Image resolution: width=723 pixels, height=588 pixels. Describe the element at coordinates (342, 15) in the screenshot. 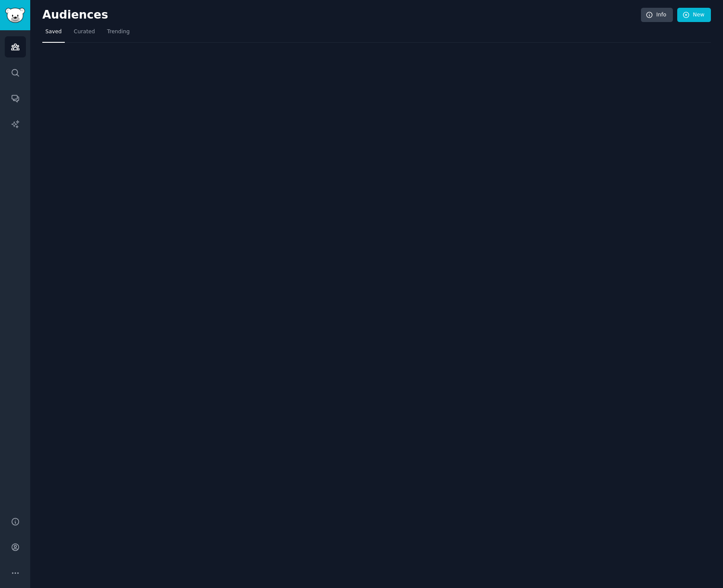

I see `h2: Audiences` at that location.